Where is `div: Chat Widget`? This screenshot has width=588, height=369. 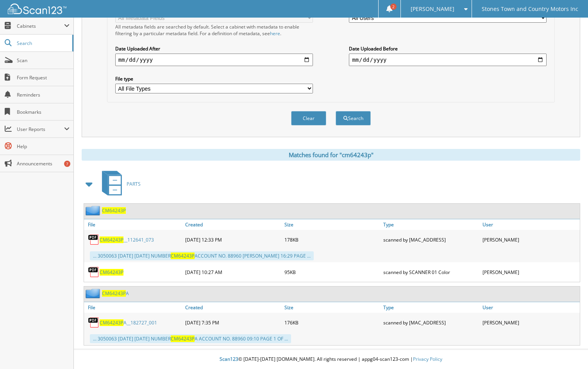 div: Chat Widget is located at coordinates (568, 350).